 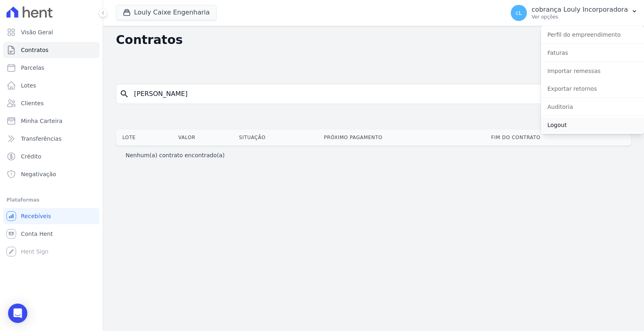 What do you see at coordinates (329, 40) in the screenshot?
I see `h2: Contratos` at bounding box center [329, 40].